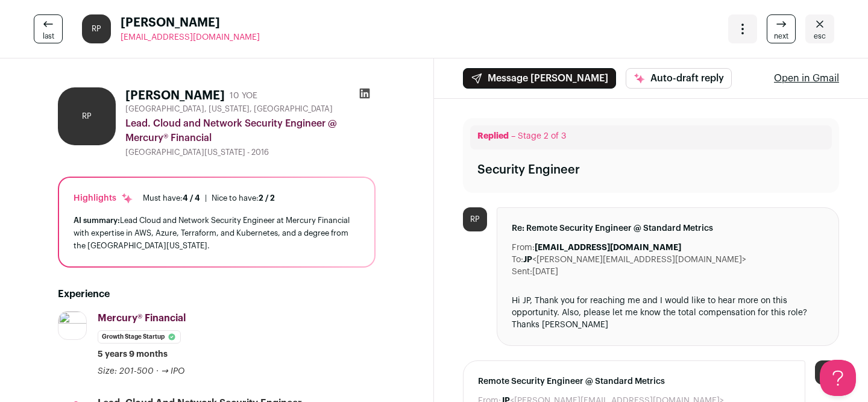 Image resolution: width=868 pixels, height=402 pixels. Describe the element at coordinates (820, 36) in the screenshot. I see `span: esc` at that location.